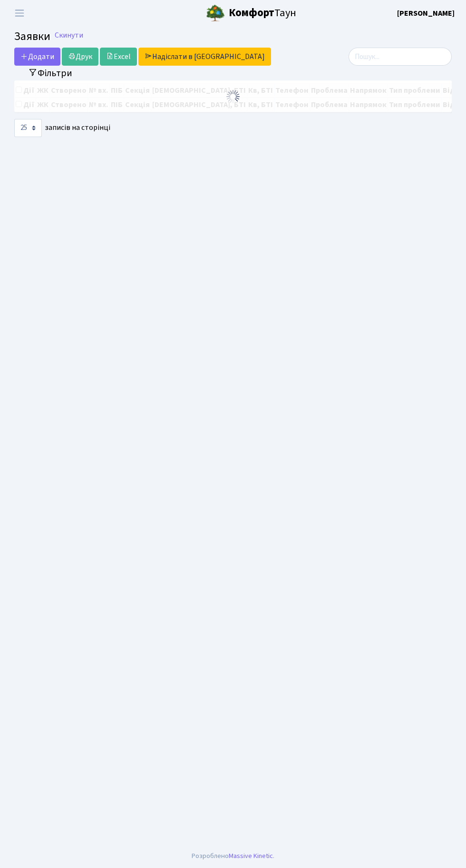 This screenshot has width=466, height=868. What do you see at coordinates (63, 128) in the screenshot?
I see `label: записів на сторінці` at bounding box center [63, 128].